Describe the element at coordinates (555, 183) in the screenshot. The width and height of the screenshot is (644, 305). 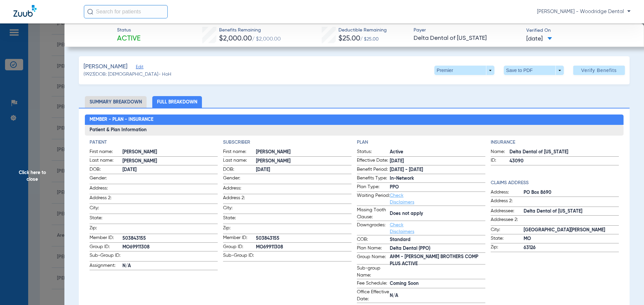
I see `app-breakdown-title: Claims Address` at that location.